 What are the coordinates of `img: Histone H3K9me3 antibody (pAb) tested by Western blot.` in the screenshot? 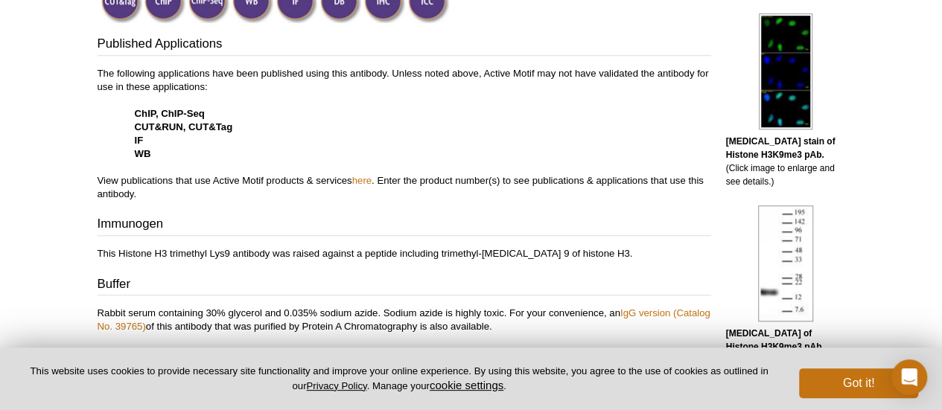 It's located at (785, 264).